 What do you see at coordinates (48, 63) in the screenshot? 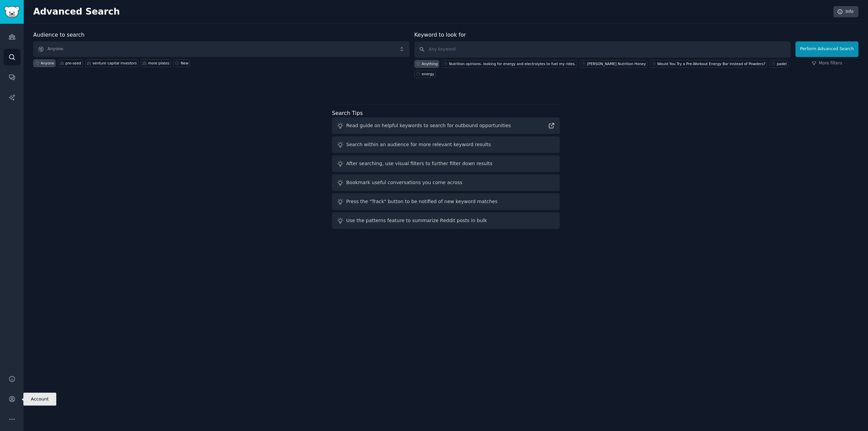
I see `div: Anyone` at bounding box center [48, 63].